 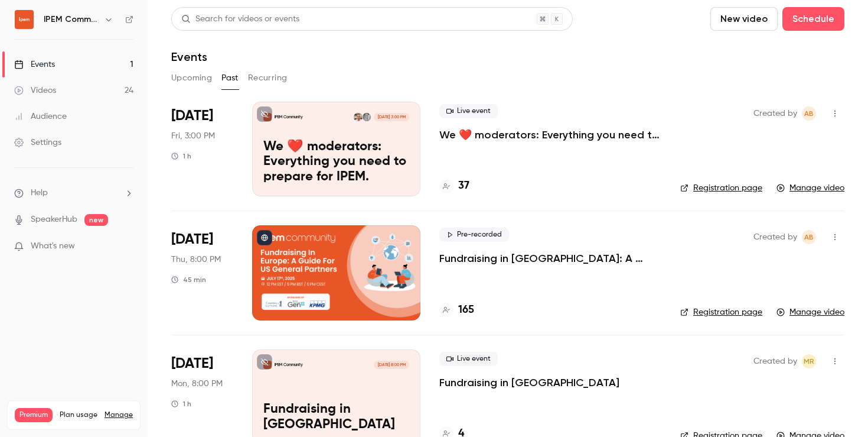 I want to click on li: help-dropdown-opener, so click(x=74, y=192).